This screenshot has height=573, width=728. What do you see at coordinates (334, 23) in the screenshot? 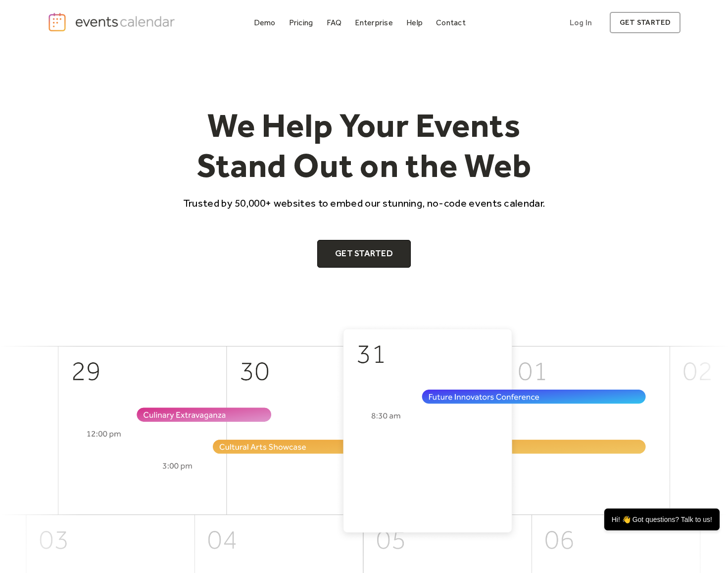
I see `a: FAQ` at bounding box center [334, 23].